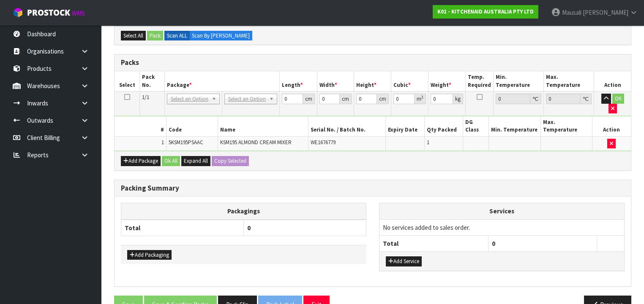 Image resolution: width=644 pixels, height=304 pixels. I want to click on button: Expand All, so click(196, 161).